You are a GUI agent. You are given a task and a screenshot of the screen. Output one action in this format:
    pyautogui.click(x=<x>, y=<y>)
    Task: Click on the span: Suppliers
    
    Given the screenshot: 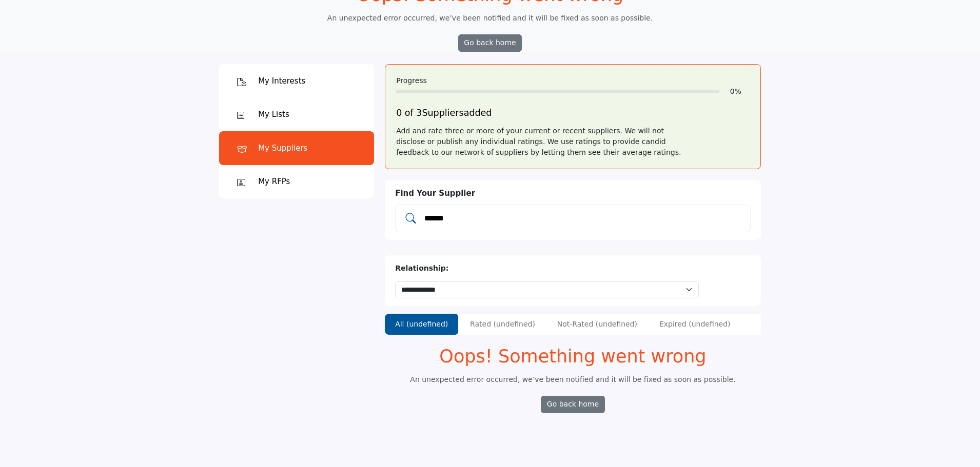 What is the action you would take?
    pyautogui.click(x=442, y=113)
    